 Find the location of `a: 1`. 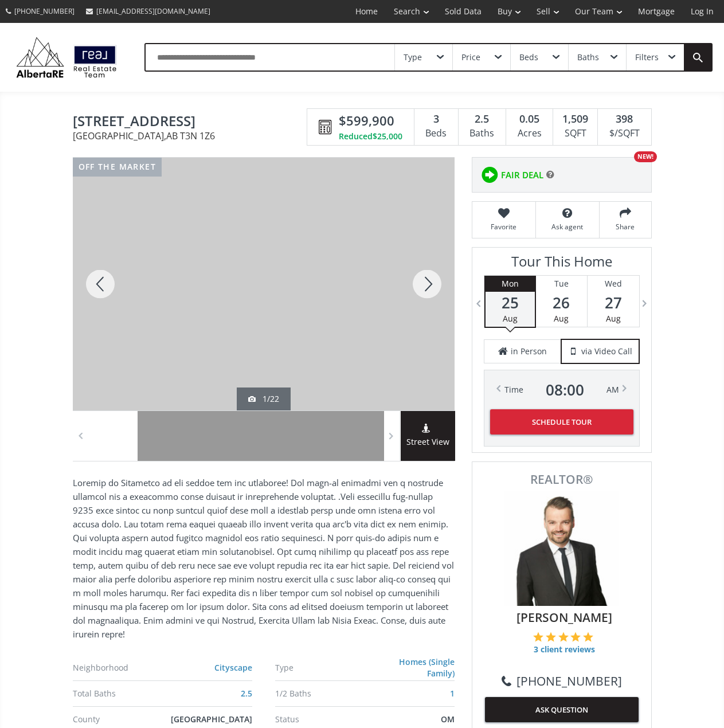

a: 1 is located at coordinates (453, 694).